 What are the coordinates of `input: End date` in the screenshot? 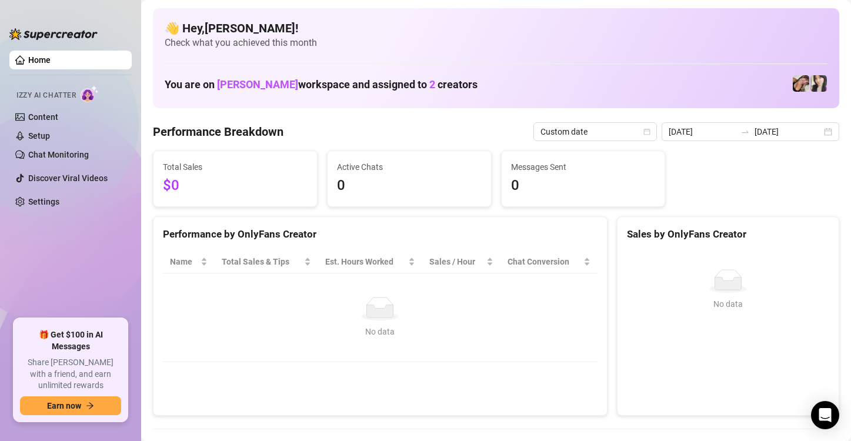 It's located at (788, 132).